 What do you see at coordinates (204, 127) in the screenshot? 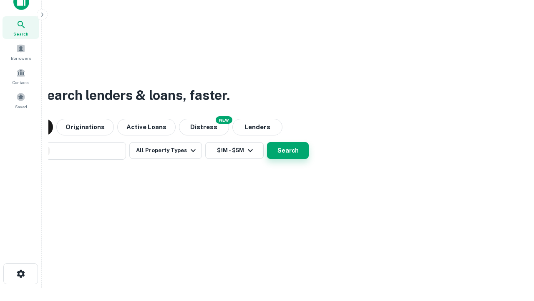
I see `button: Search distressed loans with lien and other non-mortgage details.` at bounding box center [204, 127].